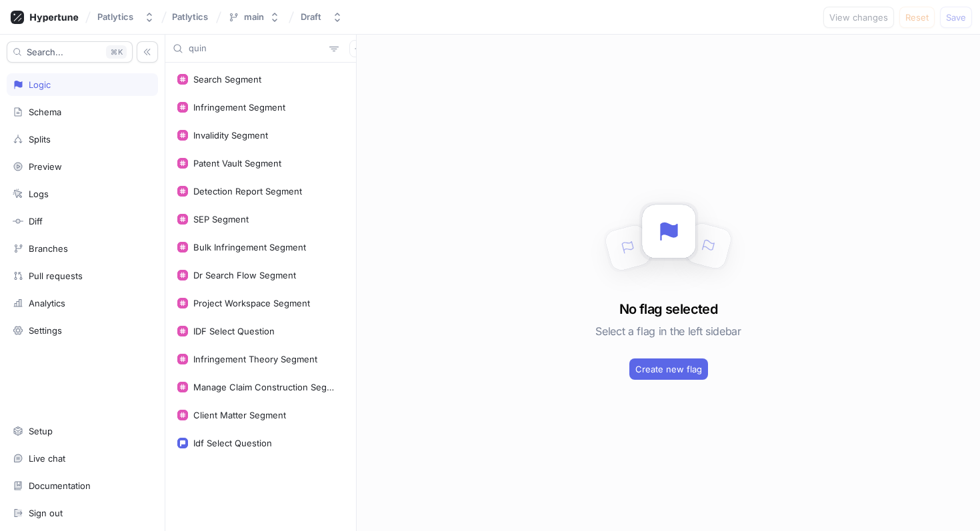  What do you see at coordinates (859, 17) in the screenshot?
I see `button: View changes` at bounding box center [859, 17].